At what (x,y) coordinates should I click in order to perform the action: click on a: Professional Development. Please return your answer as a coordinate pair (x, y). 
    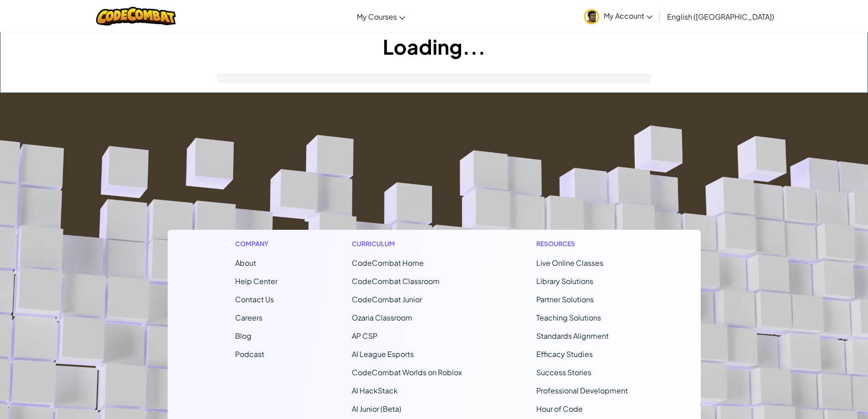
    Looking at the image, I should click on (582, 390).